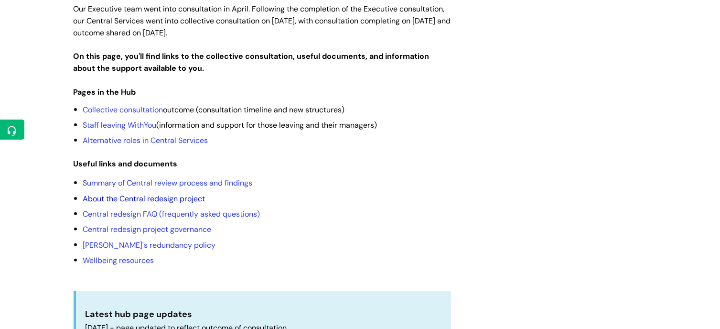 This screenshot has width=720, height=329. Describe the element at coordinates (119, 260) in the screenshot. I see `a: Wellbeing resources` at that location.